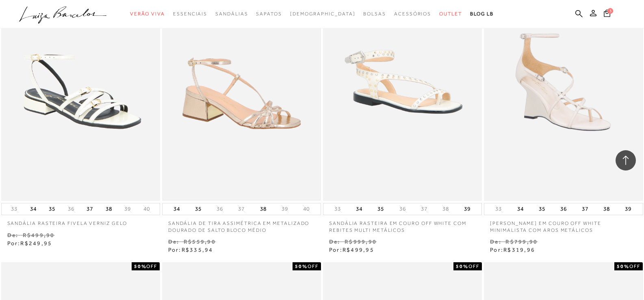 This screenshot has height=300, width=644. I want to click on span: Bolsas, so click(375, 14).